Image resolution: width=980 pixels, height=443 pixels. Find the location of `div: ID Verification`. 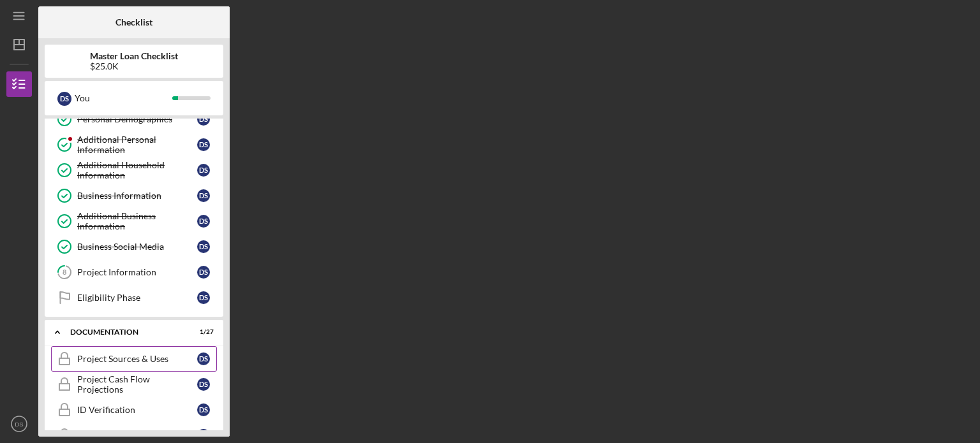

div: ID Verification is located at coordinates (137, 410).